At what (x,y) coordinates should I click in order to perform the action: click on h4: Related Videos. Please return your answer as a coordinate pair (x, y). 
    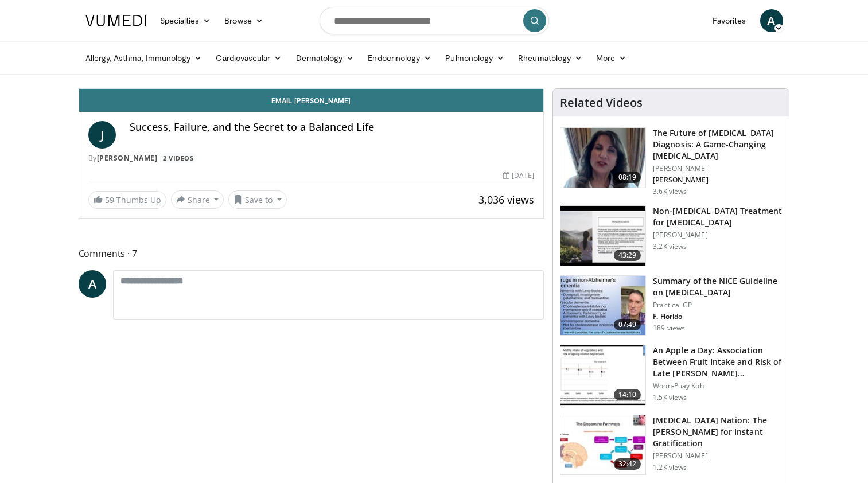
    Looking at the image, I should click on (601, 103).